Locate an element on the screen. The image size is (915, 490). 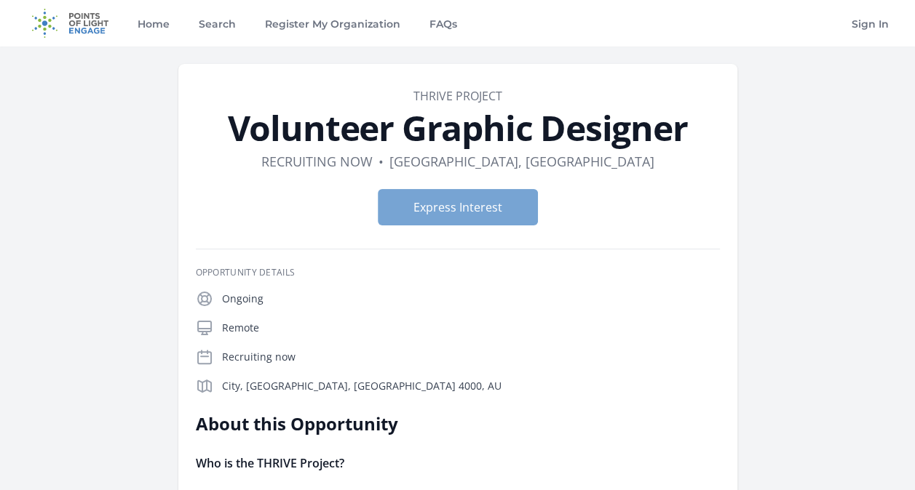
p: Recruiting now is located at coordinates (471, 357).